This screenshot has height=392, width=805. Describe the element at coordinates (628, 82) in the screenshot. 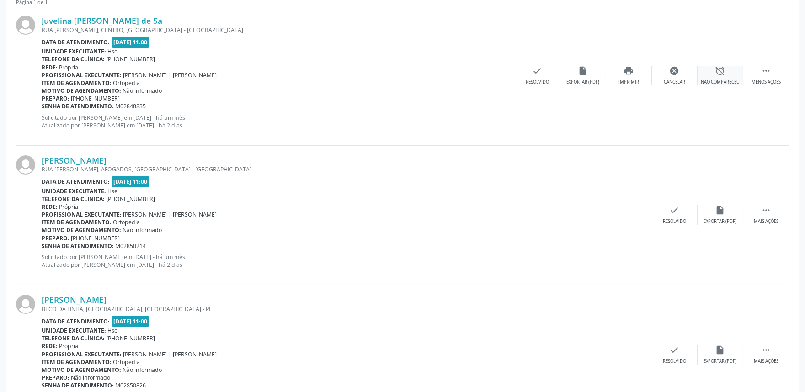

I see `div: Imprimir` at that location.